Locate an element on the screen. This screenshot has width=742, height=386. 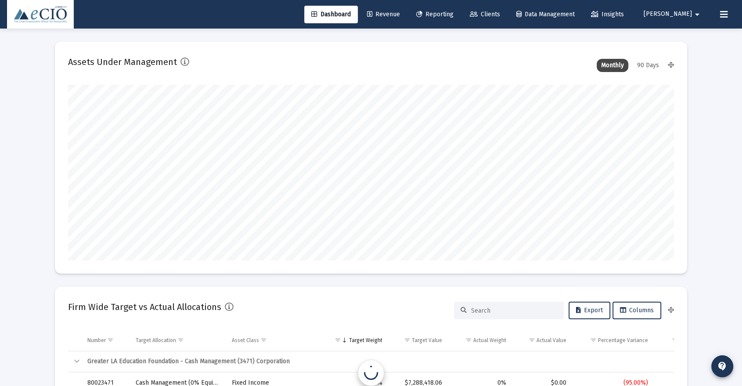
td: Column Target Allocation is located at coordinates (177, 340).